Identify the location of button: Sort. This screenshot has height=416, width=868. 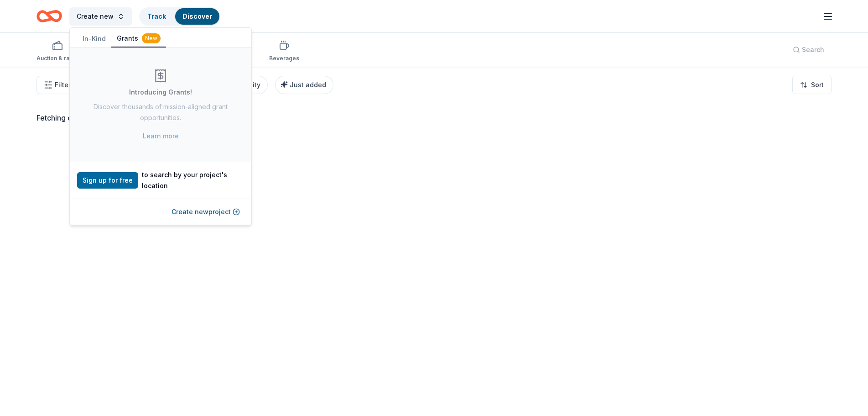
(811, 85).